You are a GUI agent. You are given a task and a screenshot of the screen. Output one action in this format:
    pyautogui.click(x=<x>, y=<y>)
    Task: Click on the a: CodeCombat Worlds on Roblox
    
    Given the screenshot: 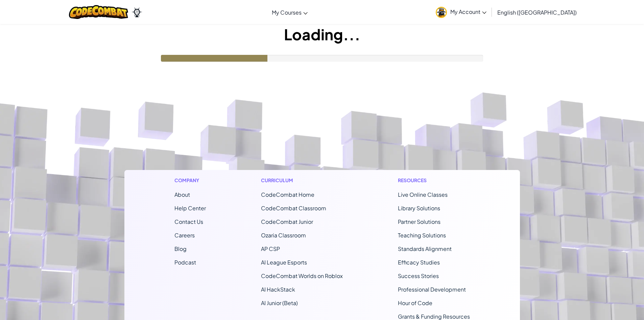 What is the action you would take?
    pyautogui.click(x=302, y=276)
    